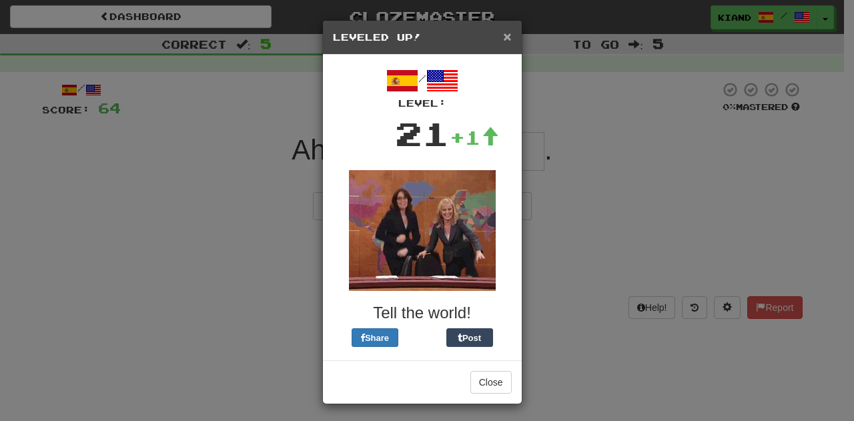 The height and width of the screenshot is (421, 854). I want to click on div: 21, so click(422, 133).